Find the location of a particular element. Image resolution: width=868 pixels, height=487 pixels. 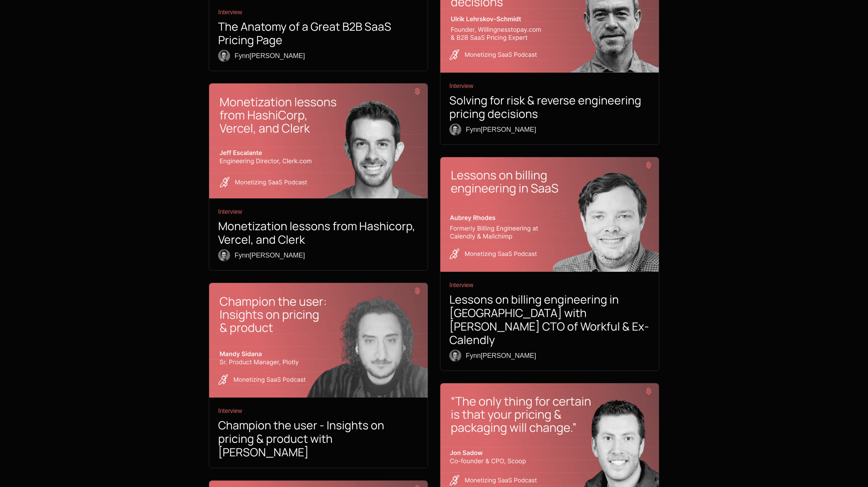

h1: The Anatomy of a Great B2B SaaS Pricing Page is located at coordinates (318, 33).